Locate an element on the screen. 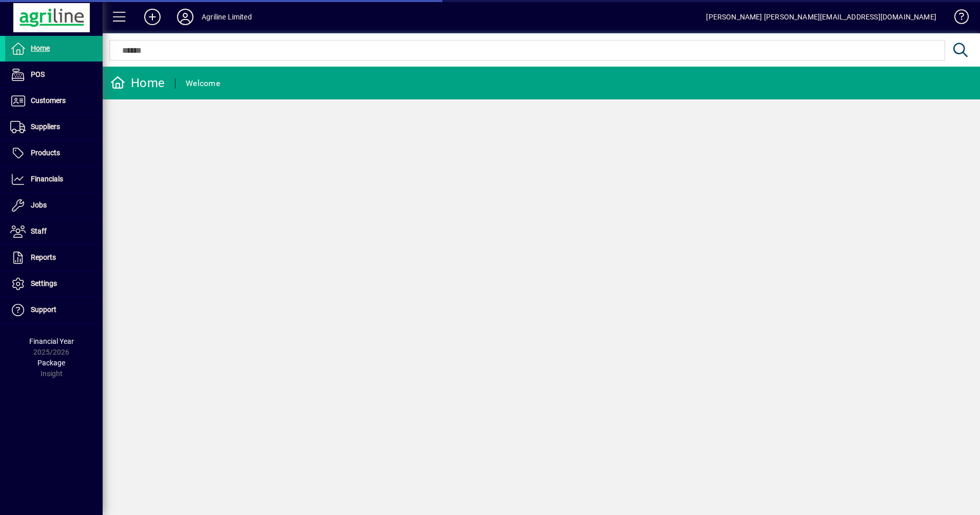 Image resolution: width=980 pixels, height=515 pixels. span: Suppliers is located at coordinates (45, 127).